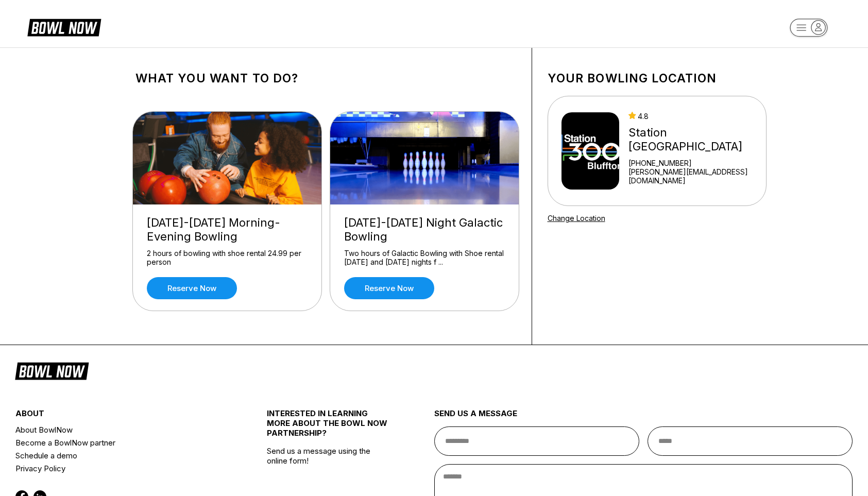 The width and height of the screenshot is (868, 496). What do you see at coordinates (120, 416) in the screenshot?
I see `div: about` at bounding box center [120, 416].